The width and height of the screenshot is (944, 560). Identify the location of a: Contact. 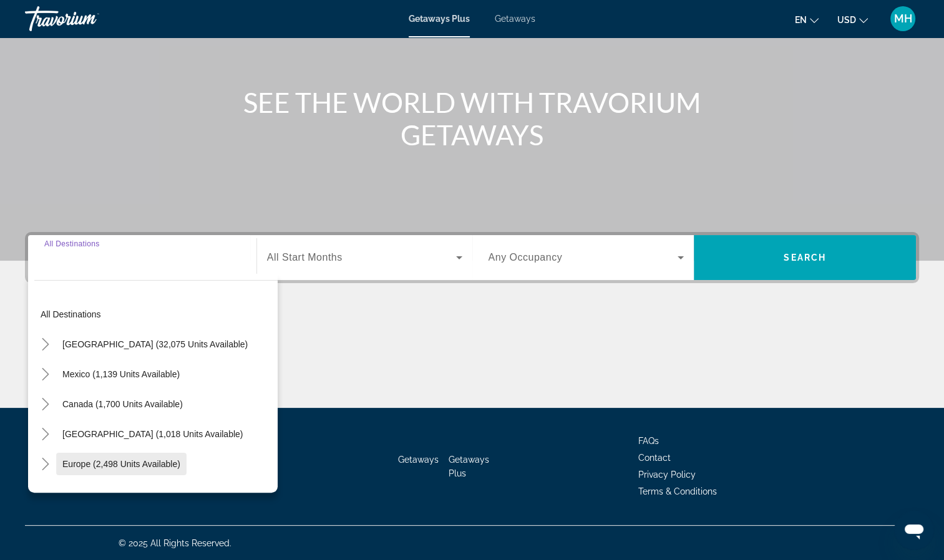
(655, 458).